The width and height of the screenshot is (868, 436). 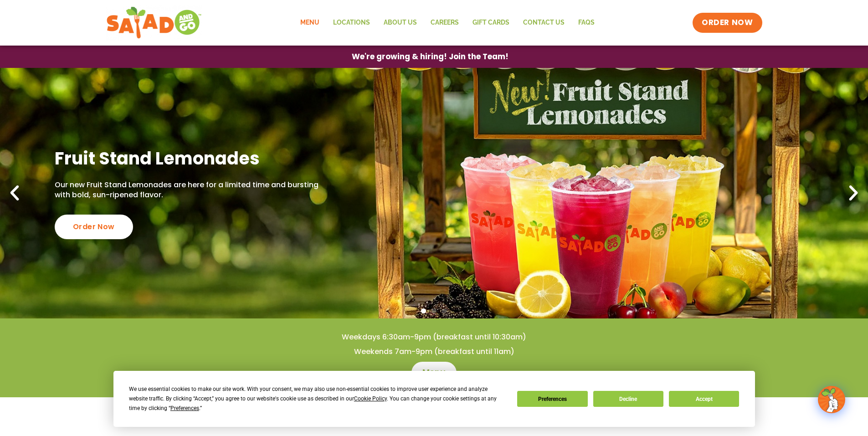 What do you see at coordinates (854, 193) in the screenshot?
I see `div: Next slide` at bounding box center [854, 193].